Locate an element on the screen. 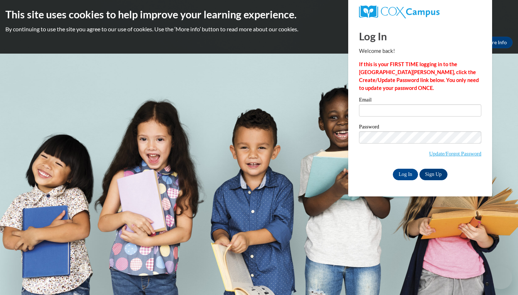  label: Email is located at coordinates (420, 101).